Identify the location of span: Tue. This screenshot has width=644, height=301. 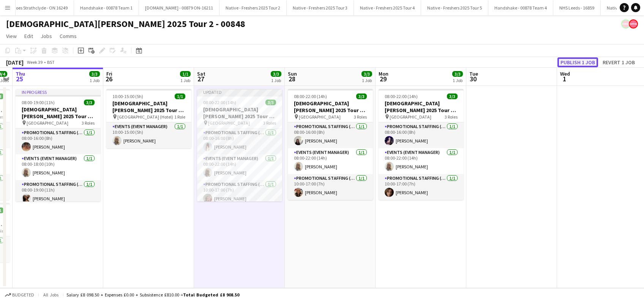
(473, 74).